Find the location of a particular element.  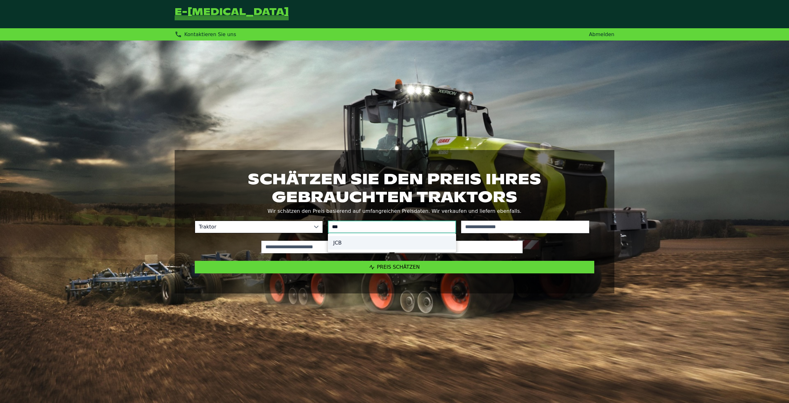

span: Traktor is located at coordinates (253, 227).